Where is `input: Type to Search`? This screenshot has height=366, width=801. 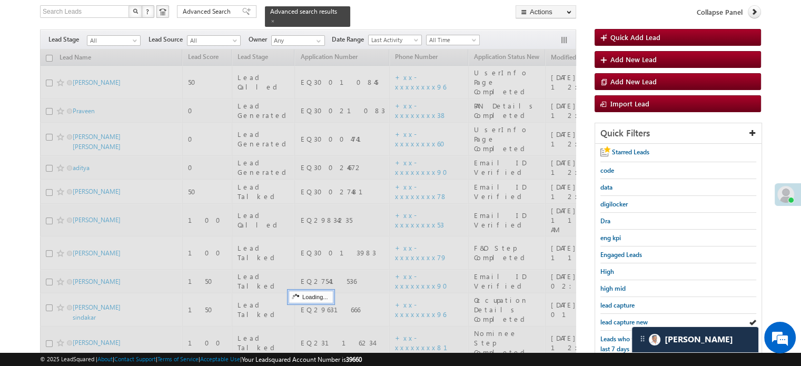 input: Type to Search is located at coordinates (298, 41).